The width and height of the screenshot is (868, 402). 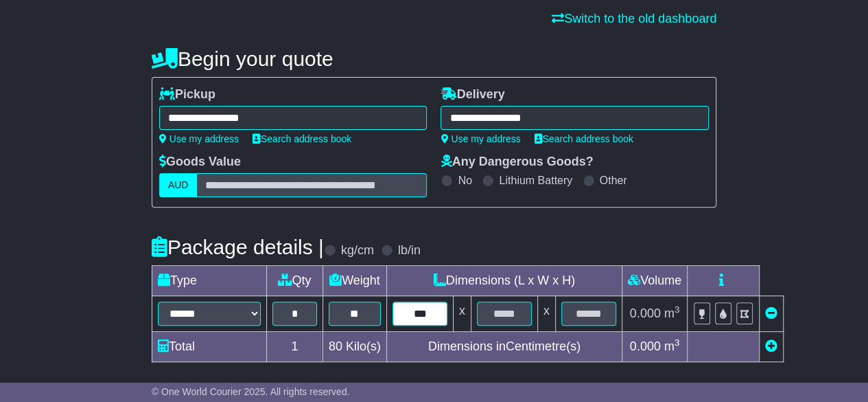 I want to click on label: kg/cm, so click(x=358, y=250).